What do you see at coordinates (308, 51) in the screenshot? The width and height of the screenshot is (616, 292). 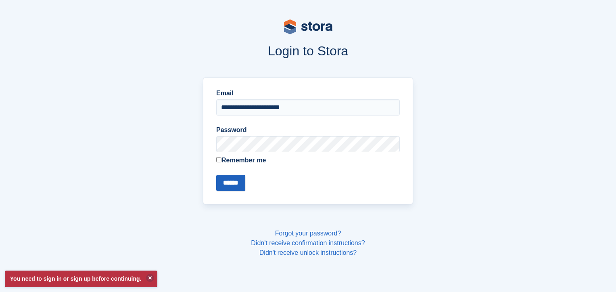 I see `h1: Login to Stora` at bounding box center [308, 51].